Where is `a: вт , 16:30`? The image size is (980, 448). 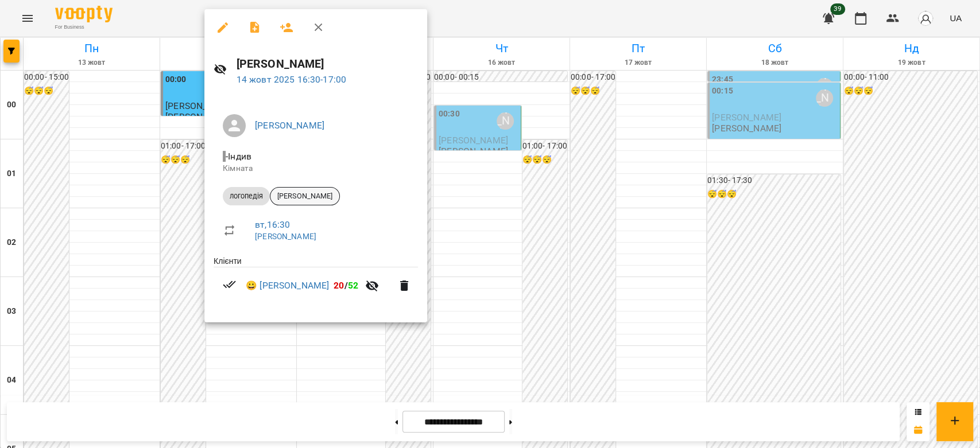 a: вт , 16:30 is located at coordinates (273, 224).